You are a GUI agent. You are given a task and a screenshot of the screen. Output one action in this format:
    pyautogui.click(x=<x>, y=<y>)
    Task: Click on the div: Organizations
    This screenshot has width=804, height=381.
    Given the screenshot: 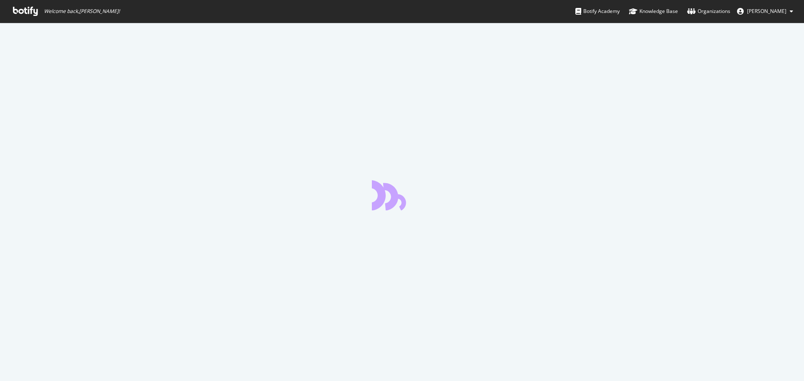 What is the action you would take?
    pyautogui.click(x=708, y=11)
    